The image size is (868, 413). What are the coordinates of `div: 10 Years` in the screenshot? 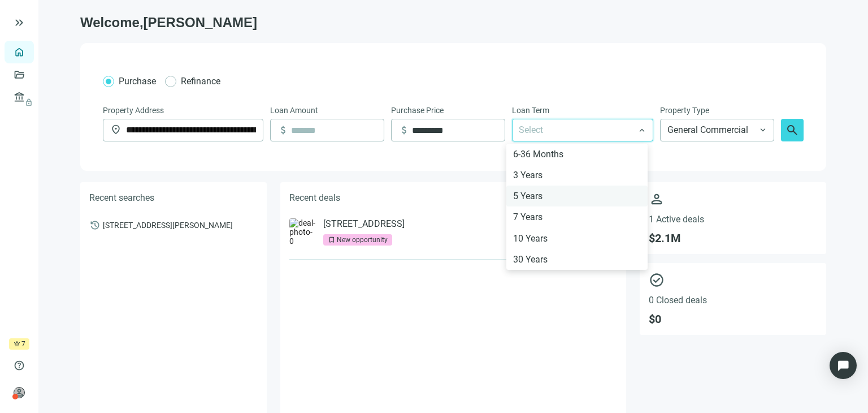 It's located at (577, 238).